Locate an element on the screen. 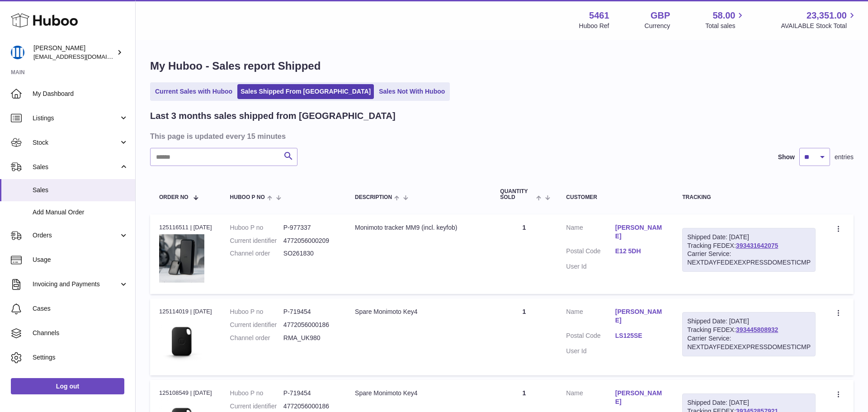 The image size is (868, 412). a: 393431642075 is located at coordinates (757, 245).